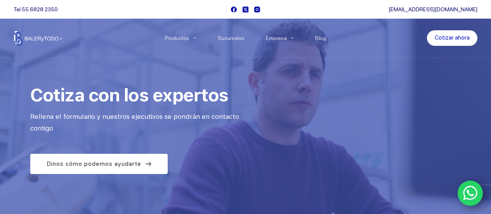 This screenshot has width=491, height=214. What do you see at coordinates (246, 38) in the screenshot?
I see `nav: Menu Principal` at bounding box center [246, 38].